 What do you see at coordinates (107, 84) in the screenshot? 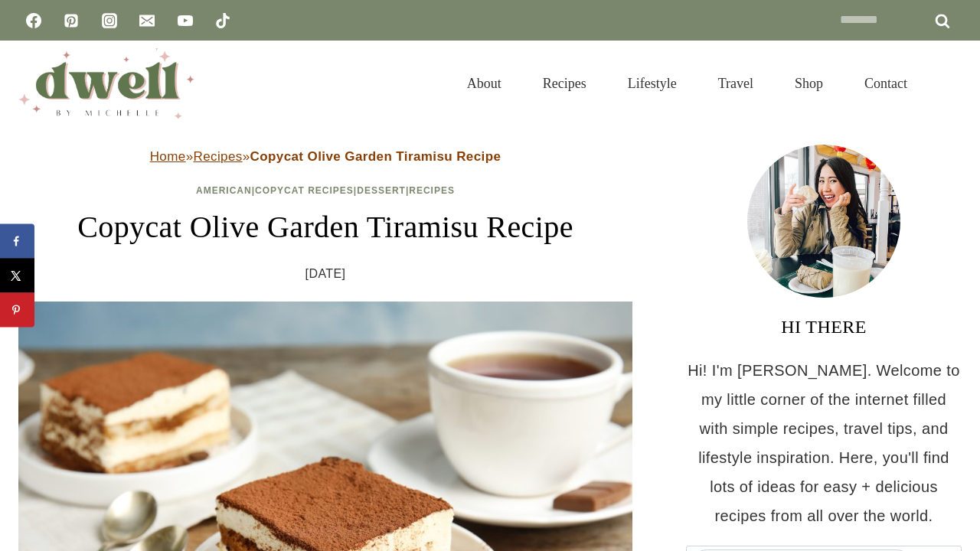
I see `a: DWELL by michelle` at bounding box center [107, 84].